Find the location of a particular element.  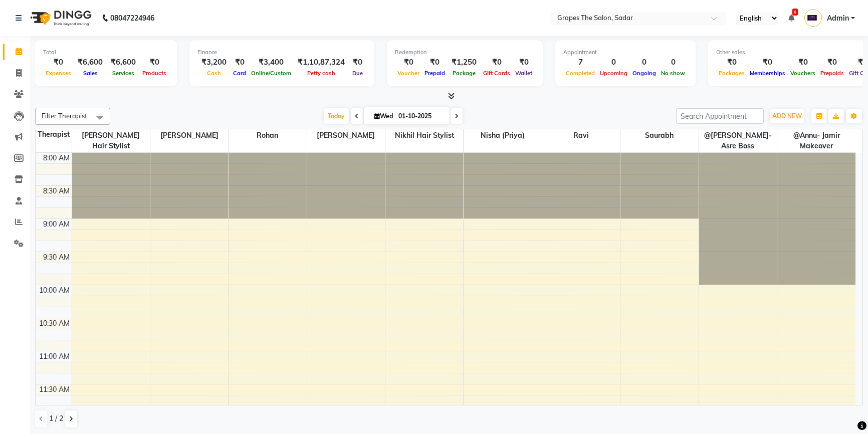

span: Package is located at coordinates (464, 73).